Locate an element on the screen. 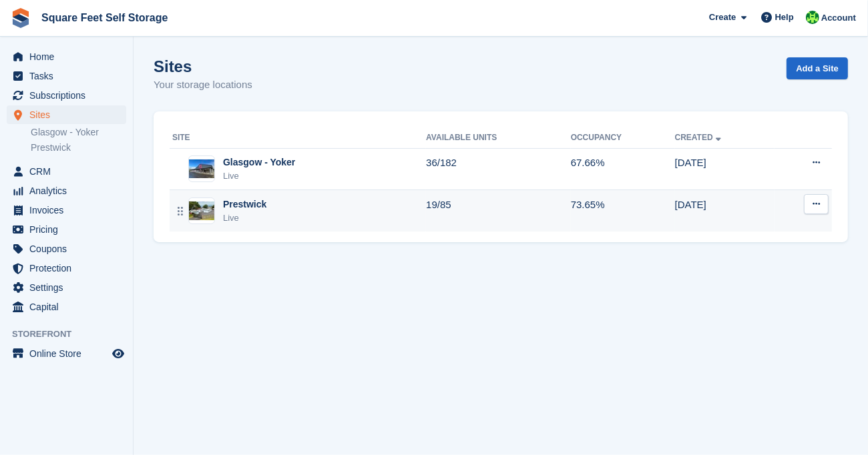  img: Lorraine Cassidy is located at coordinates (813, 18).